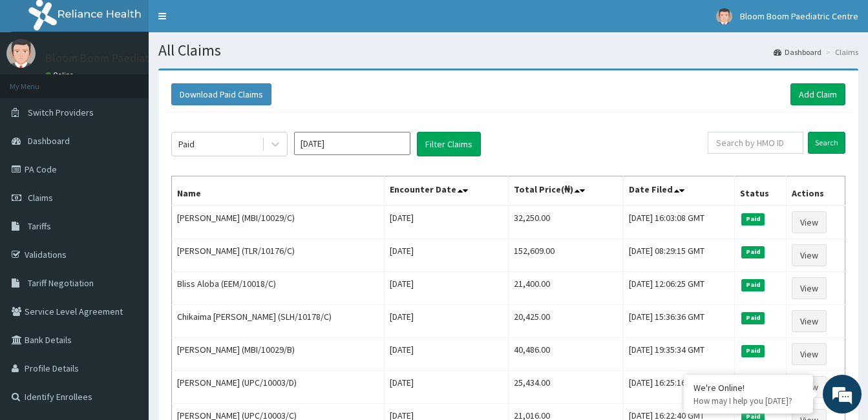 Image resolution: width=868 pixels, height=420 pixels. What do you see at coordinates (815, 191) in the screenshot?
I see `th: Actions` at bounding box center [815, 191].